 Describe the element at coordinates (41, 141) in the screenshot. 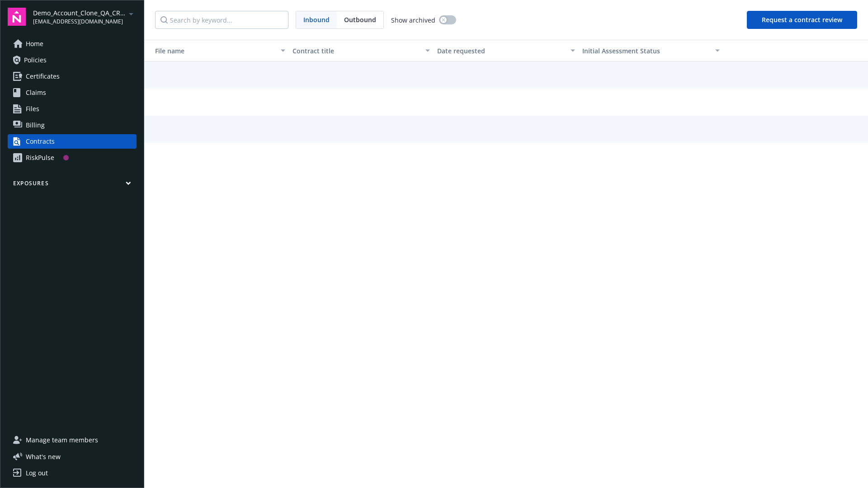

I see `div: Contracts` at that location.